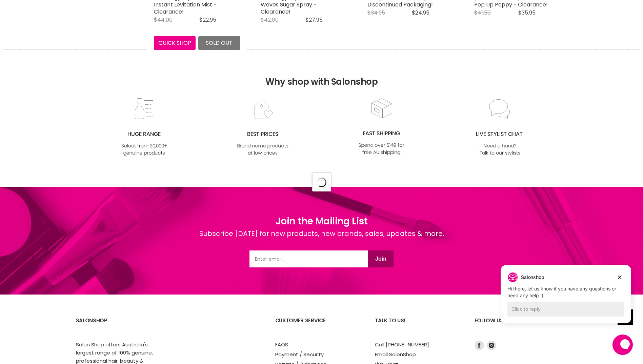 This screenshot has width=643, height=364. What do you see at coordinates (299, 354) in the screenshot?
I see `a: Payment / Security` at bounding box center [299, 354].